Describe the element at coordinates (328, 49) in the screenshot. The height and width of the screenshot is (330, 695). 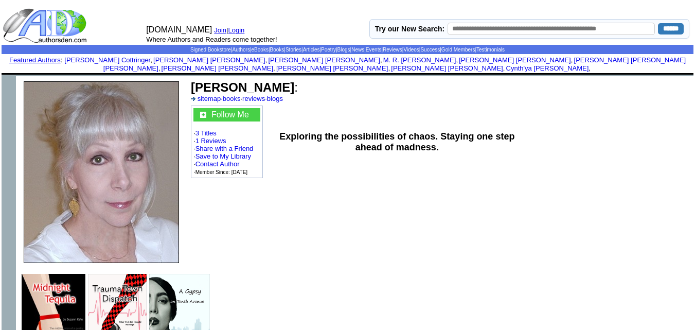
I see `a: Poetry` at that location.